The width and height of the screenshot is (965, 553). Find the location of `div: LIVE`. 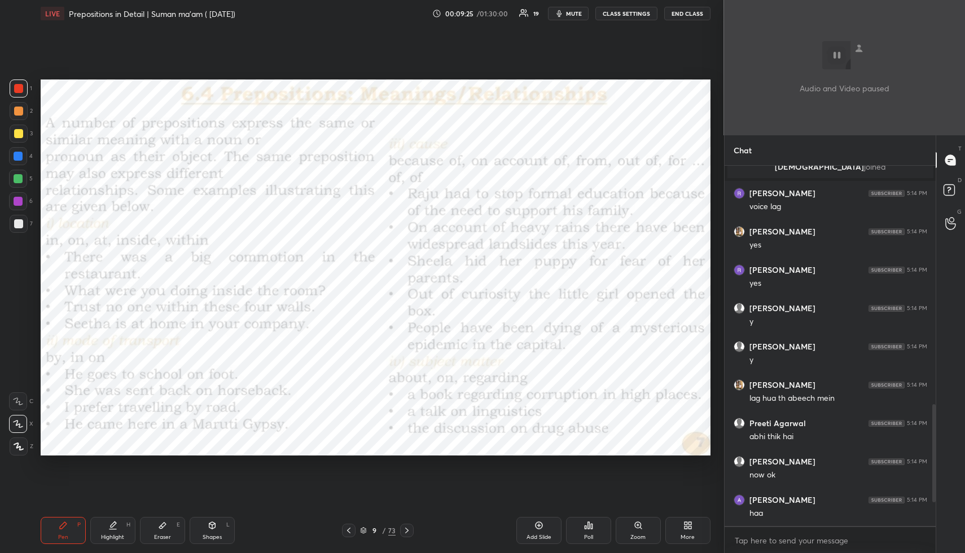

div: LIVE is located at coordinates (52, 14).